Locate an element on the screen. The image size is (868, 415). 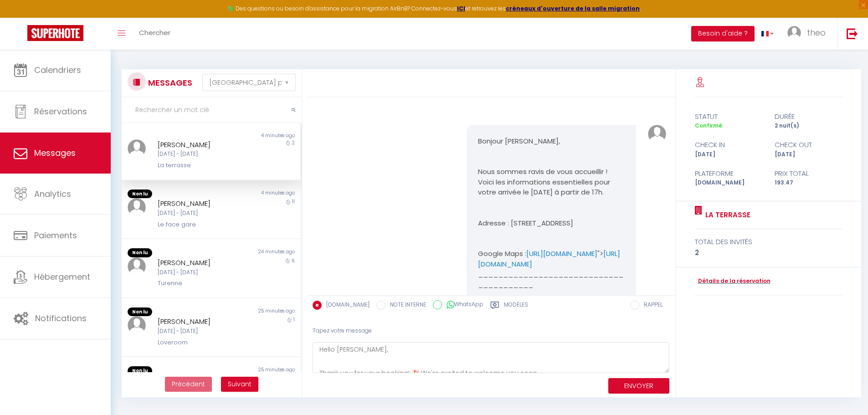
span: 6 is located at coordinates (293, 261).